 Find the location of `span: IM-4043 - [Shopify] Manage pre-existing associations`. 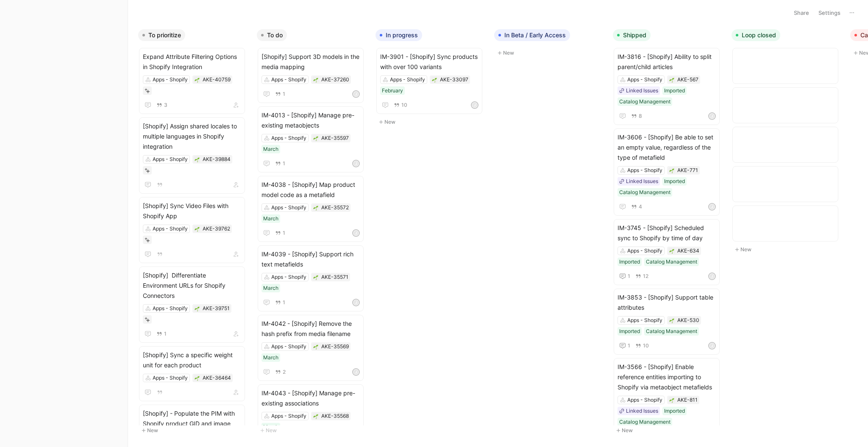

span: IM-4043 - [Shopify] Manage pre-existing associations is located at coordinates (311, 398).